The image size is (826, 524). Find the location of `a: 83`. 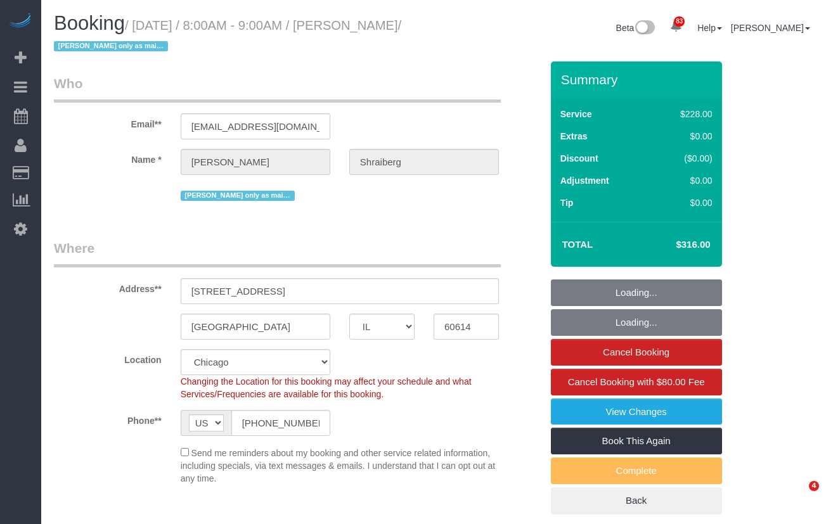

a: 83 is located at coordinates (676, 27).